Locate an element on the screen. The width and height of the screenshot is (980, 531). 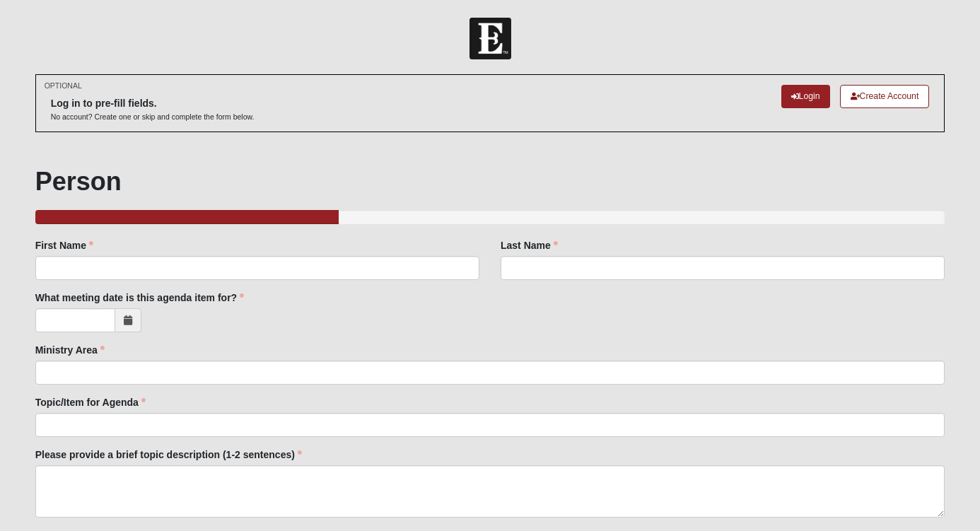
label: Please provide a brief topic description (1-2 sentences) is located at coordinates (169, 455).